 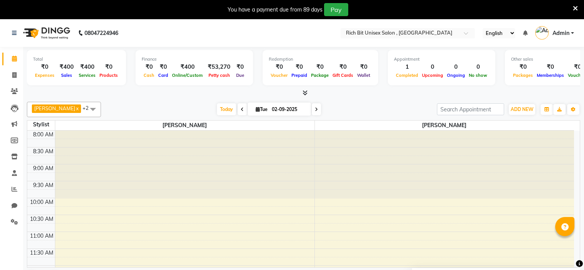 I want to click on span: Ongoing, so click(x=456, y=75).